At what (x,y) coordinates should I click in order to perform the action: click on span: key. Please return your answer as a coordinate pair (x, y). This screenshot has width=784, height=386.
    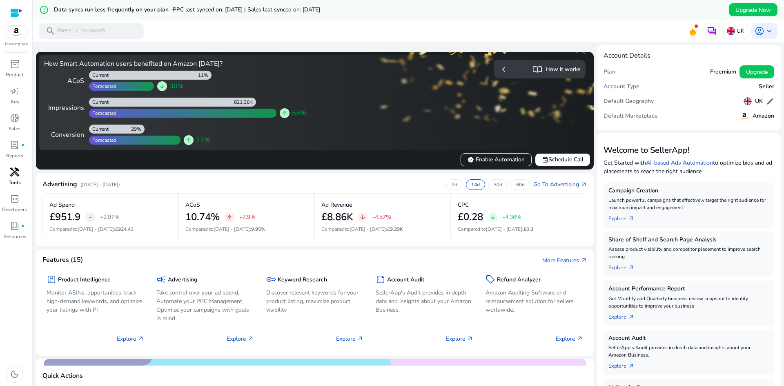
    Looking at the image, I should click on (271, 279).